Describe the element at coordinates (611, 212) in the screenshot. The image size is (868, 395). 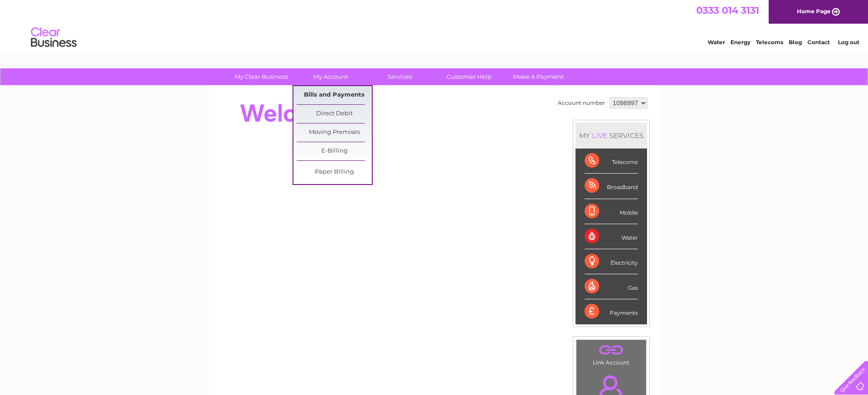
I see `div: Mobile` at that location.